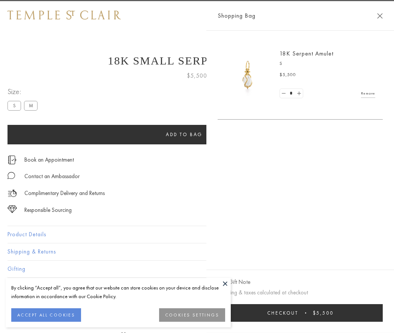  Describe the element at coordinates (192, 315) in the screenshot. I see `button: COOKIES SETTINGS` at that location.